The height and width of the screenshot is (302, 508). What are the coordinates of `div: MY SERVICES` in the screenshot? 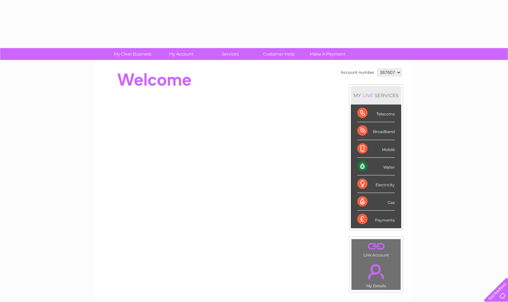 It's located at (376, 95).